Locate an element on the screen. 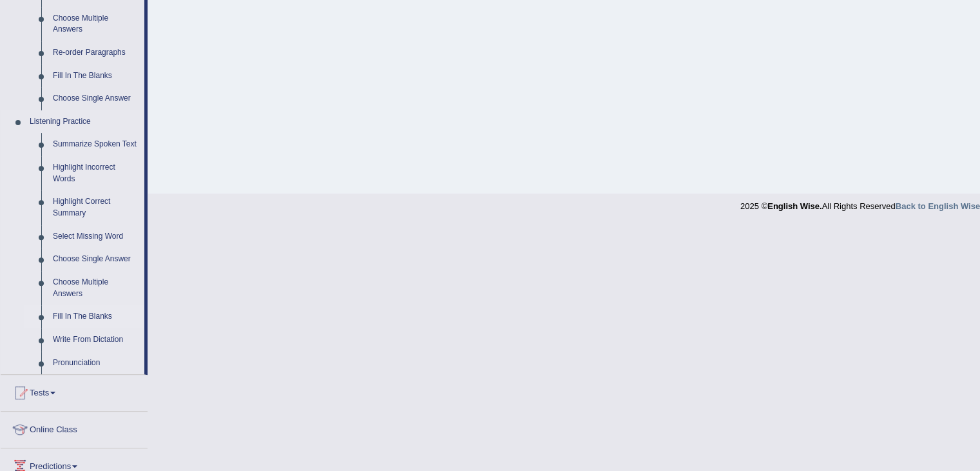 Image resolution: width=980 pixels, height=471 pixels. a: Write From Dictation is located at coordinates (96, 340).